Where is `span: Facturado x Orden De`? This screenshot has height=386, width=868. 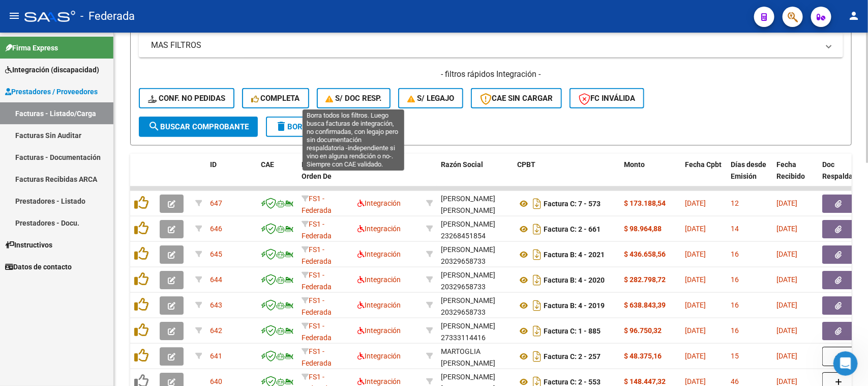
span: Facturado x Orden De is located at coordinates (320, 170).